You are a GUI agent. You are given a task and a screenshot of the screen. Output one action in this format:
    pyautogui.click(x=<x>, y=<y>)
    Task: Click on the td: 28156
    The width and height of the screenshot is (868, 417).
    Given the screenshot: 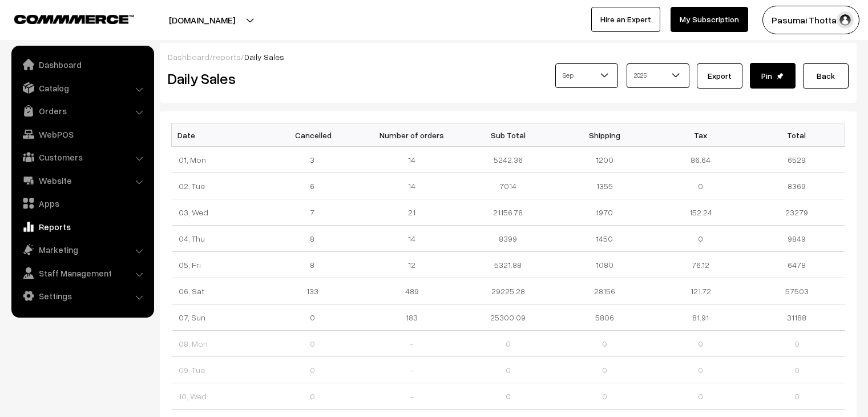 What is the action you would take?
    pyautogui.click(x=604, y=291)
    